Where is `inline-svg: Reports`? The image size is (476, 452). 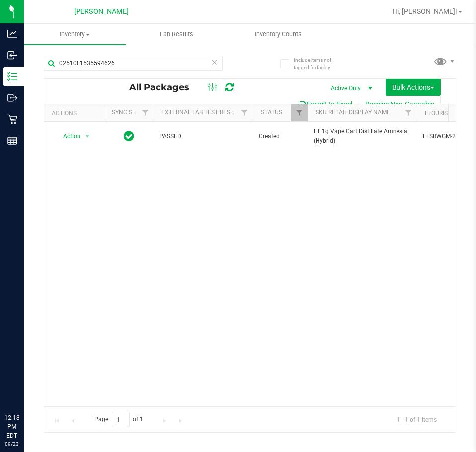
inline-svg: Reports is located at coordinates (12, 140).